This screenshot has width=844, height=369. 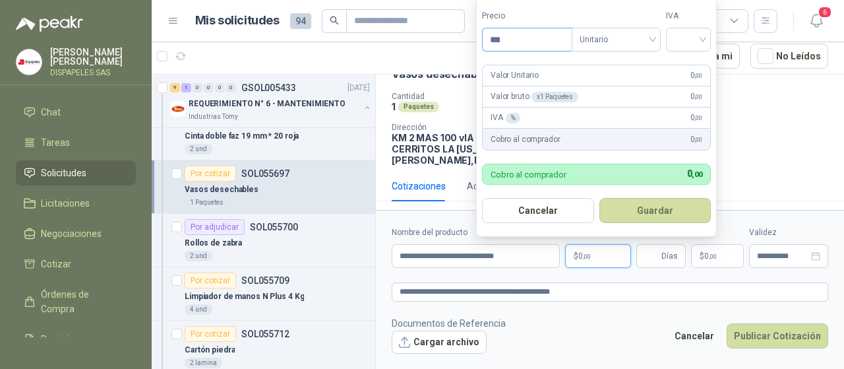 What do you see at coordinates (76, 112) in the screenshot?
I see `a: Chat` at bounding box center [76, 112].